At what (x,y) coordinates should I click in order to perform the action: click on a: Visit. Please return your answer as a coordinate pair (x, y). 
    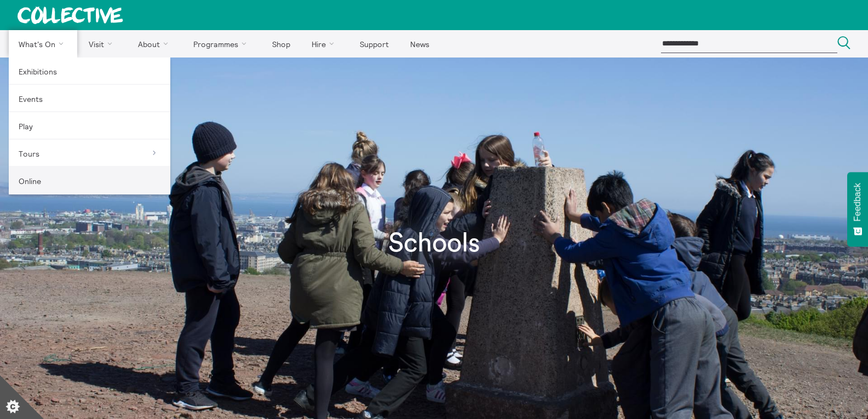
    Looking at the image, I should click on (103, 44).